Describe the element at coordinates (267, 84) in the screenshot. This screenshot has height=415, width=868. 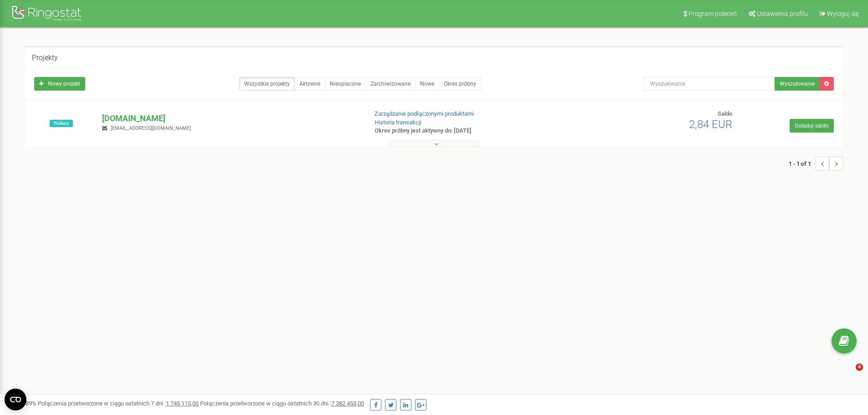
I see `a: Wszystkie projekty` at that location.